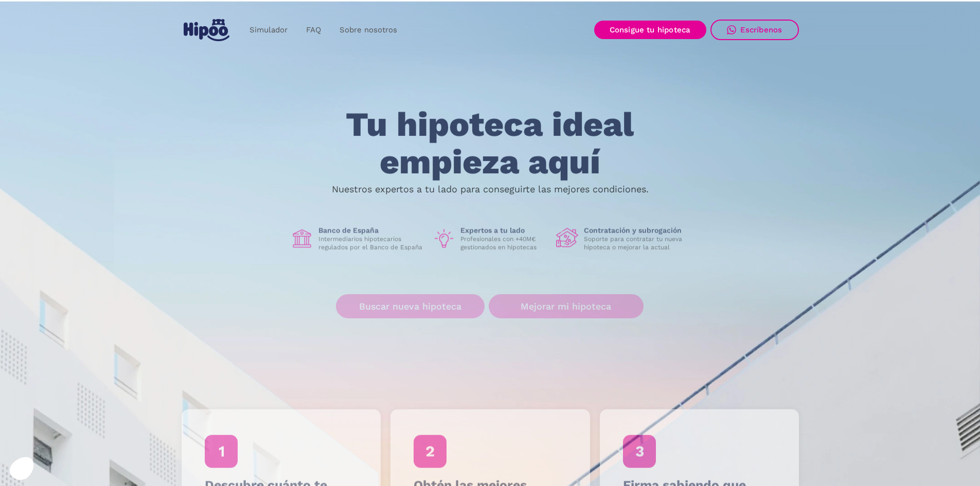 This screenshot has width=980, height=486. What do you see at coordinates (489, 143) in the screenshot?
I see `h1: Tu hipoteca ideal empieza aquí` at bounding box center [489, 143].